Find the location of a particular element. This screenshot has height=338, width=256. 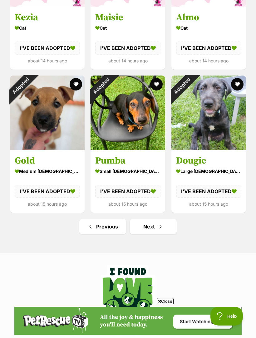

img: Pumba is located at coordinates (128, 113).